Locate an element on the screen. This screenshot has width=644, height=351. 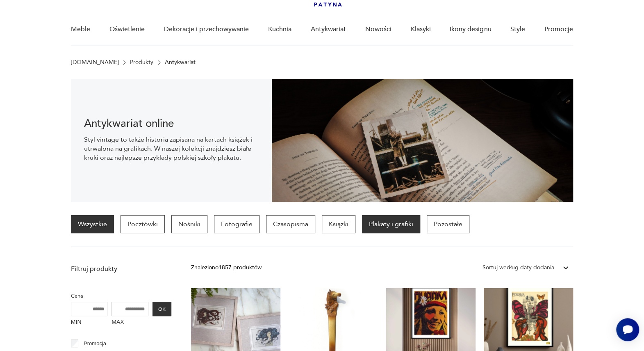
a: Dekoracje i przechowywanie is located at coordinates (206, 29).